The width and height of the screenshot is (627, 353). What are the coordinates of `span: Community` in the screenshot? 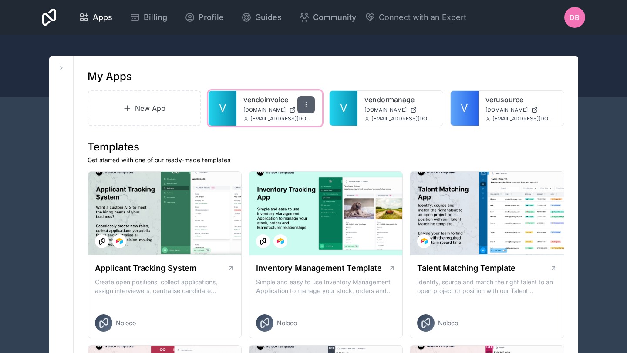 It's located at (334, 17).